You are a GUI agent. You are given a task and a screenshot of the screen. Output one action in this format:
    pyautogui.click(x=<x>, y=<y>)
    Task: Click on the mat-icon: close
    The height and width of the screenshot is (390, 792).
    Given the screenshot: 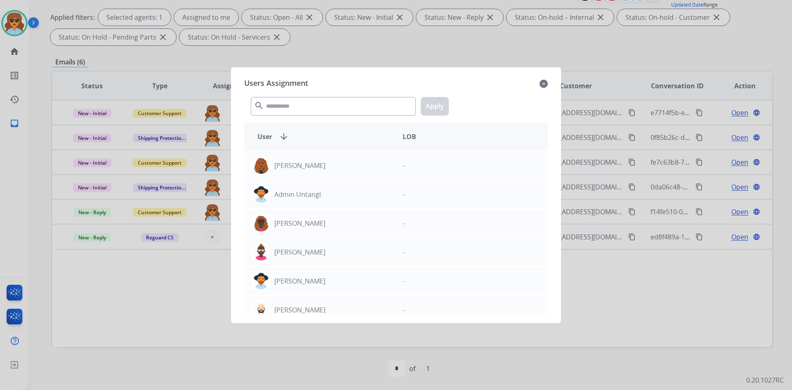 What is the action you would take?
    pyautogui.click(x=543, y=84)
    